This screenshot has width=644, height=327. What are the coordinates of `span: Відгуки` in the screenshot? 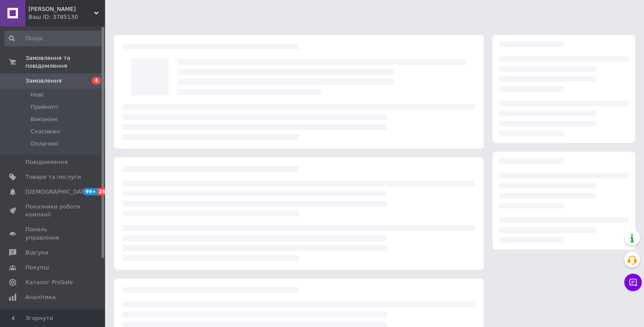 It's located at (37, 253).